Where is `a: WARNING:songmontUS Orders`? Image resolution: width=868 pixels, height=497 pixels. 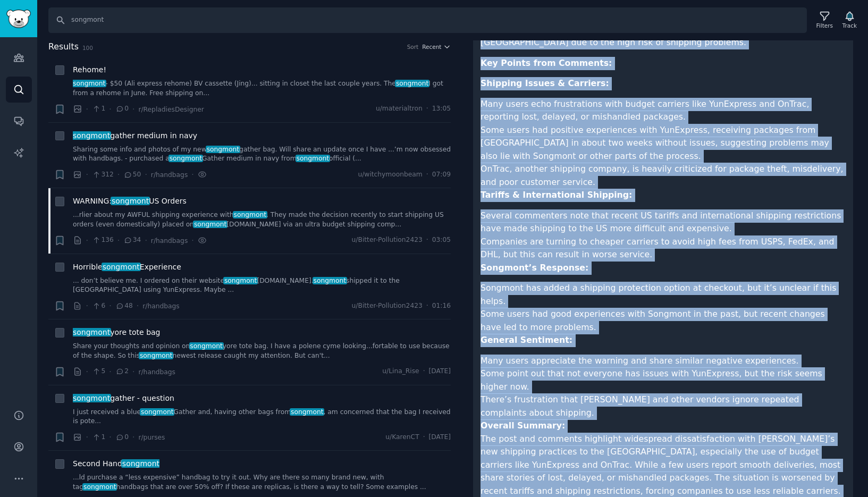 a: WARNING:songmontUS Orders is located at coordinates (129, 201).